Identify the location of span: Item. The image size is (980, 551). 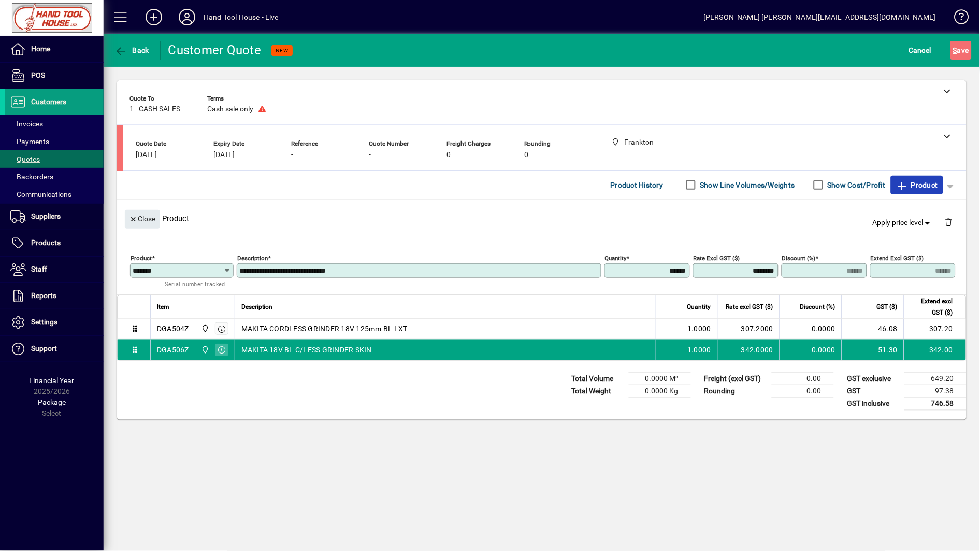
(163, 306).